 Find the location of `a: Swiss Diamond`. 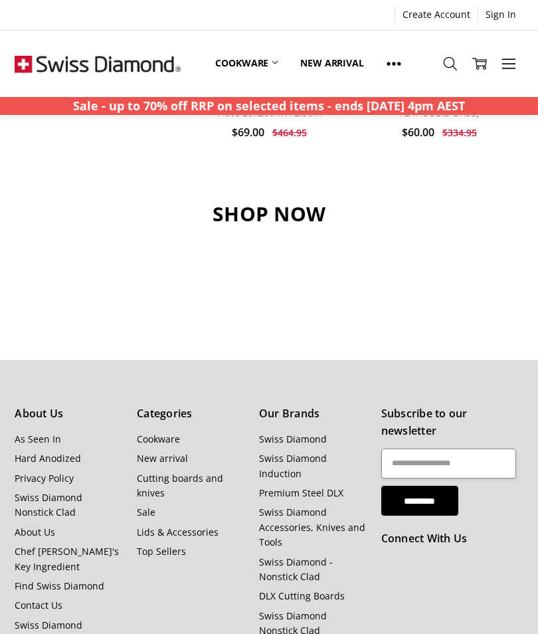

a: Swiss Diamond is located at coordinates (293, 439).